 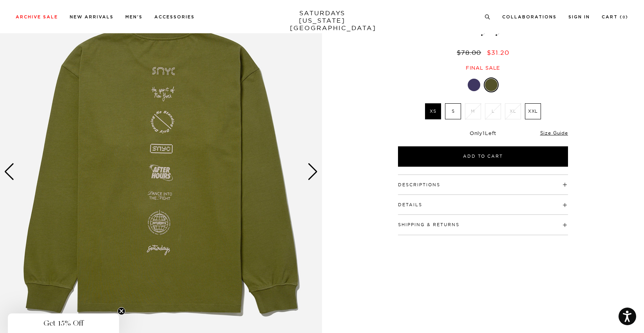 What do you see at coordinates (614, 17) in the screenshot?
I see `a: Cart (0)` at bounding box center [614, 17].